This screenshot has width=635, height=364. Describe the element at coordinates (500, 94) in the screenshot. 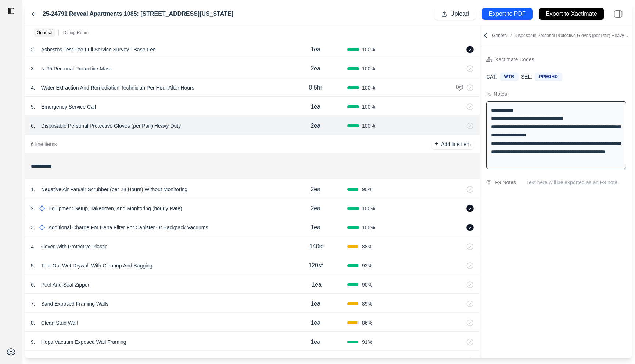

I see `div: Notes` at that location.